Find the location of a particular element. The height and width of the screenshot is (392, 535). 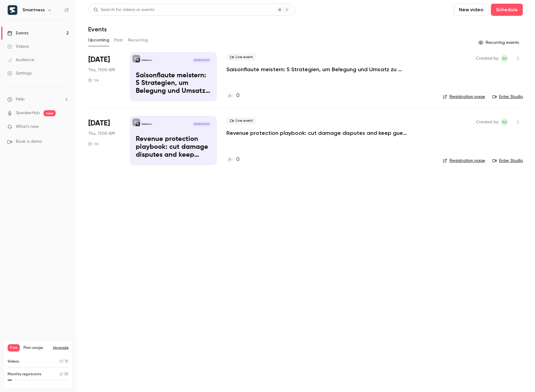

button: Schedule is located at coordinates (507, 10).